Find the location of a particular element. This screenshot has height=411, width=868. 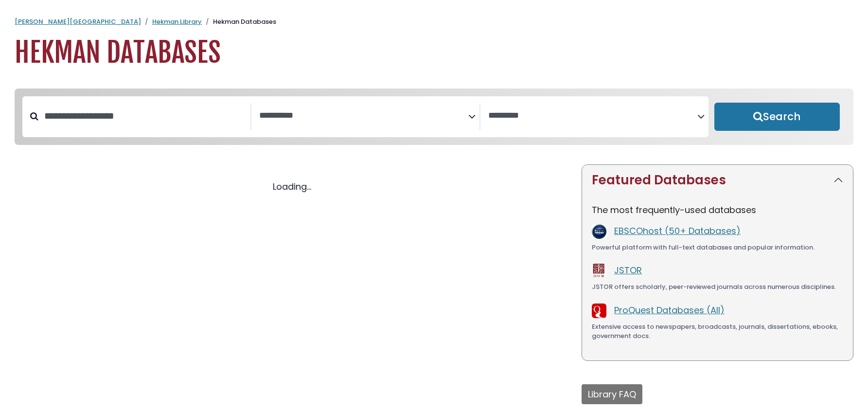

button: Submit for Search Results is located at coordinates (778, 117).